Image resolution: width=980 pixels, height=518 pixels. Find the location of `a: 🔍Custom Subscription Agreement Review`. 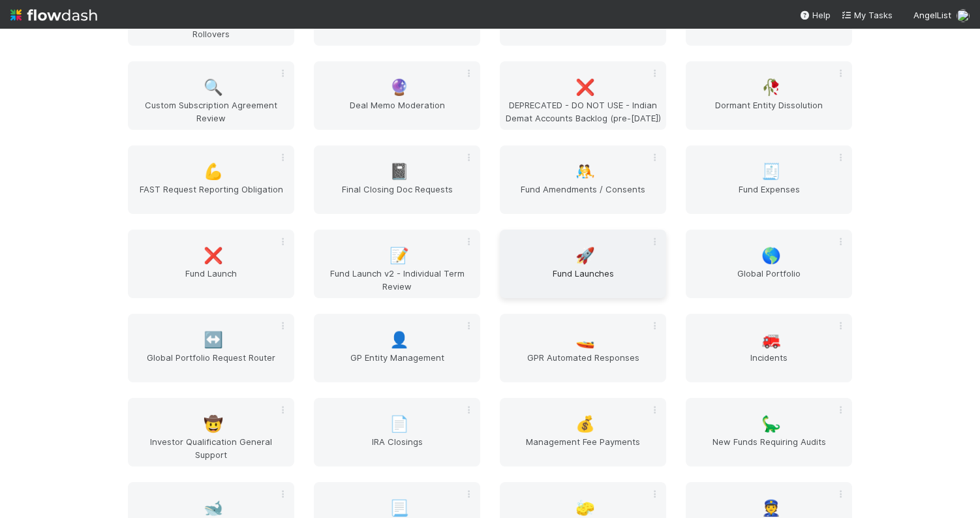

a: 🔍Custom Subscription Agreement Review is located at coordinates (211, 96).